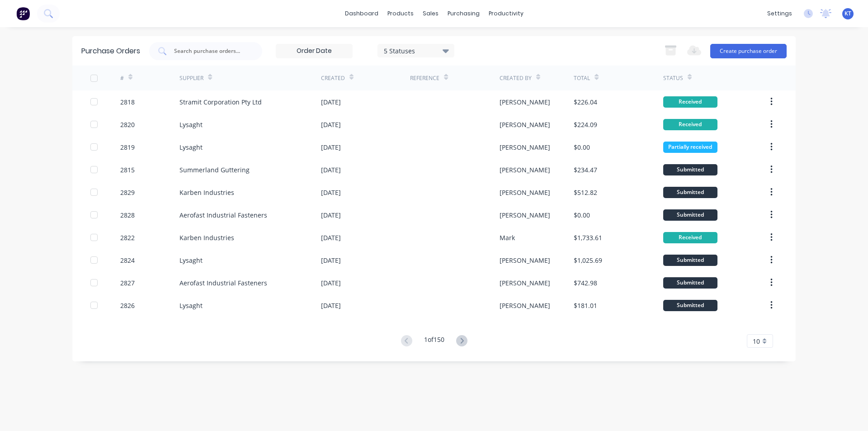 Image resolution: width=868 pixels, height=431 pixels. Describe the element at coordinates (127, 260) in the screenshot. I see `div: 2824` at that location.